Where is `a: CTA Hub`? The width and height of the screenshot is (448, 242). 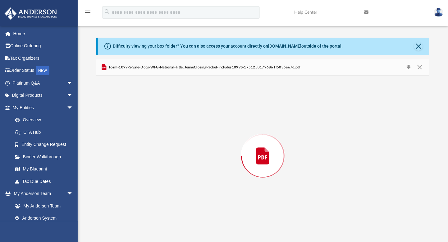 a: CTA Hub is located at coordinates (45, 132).